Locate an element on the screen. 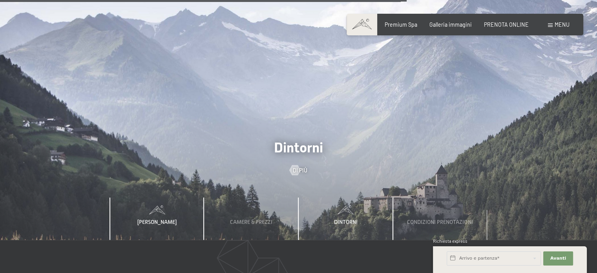 Image resolution: width=597 pixels, height=273 pixels. a: Galleria immagini is located at coordinates (451, 24).